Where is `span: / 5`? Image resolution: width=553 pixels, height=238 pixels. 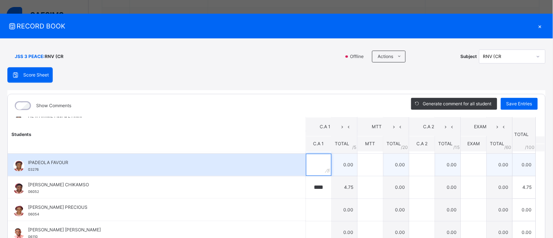 span: / 5 is located at coordinates (355, 147).